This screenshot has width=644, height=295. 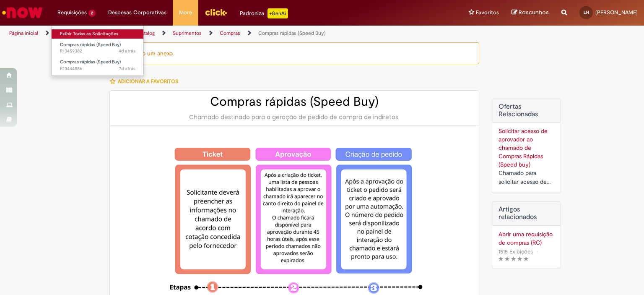 I want to click on a: Aberto R13444586 : Compras rápidas (Speed Buy), so click(x=98, y=65).